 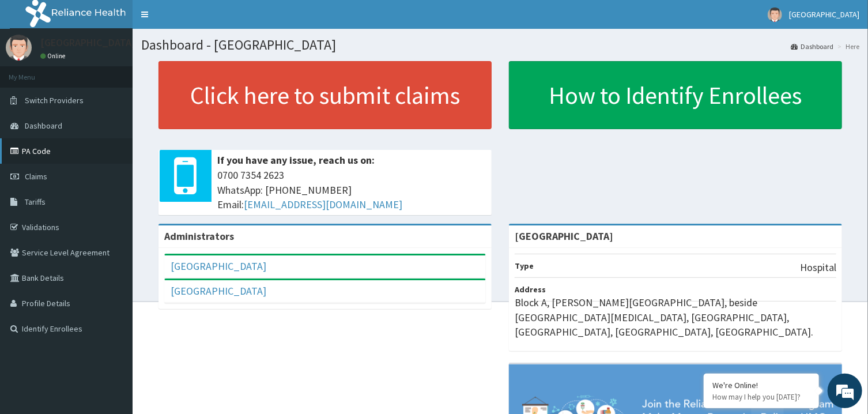 I want to click on span: Switch Providers, so click(x=54, y=100).